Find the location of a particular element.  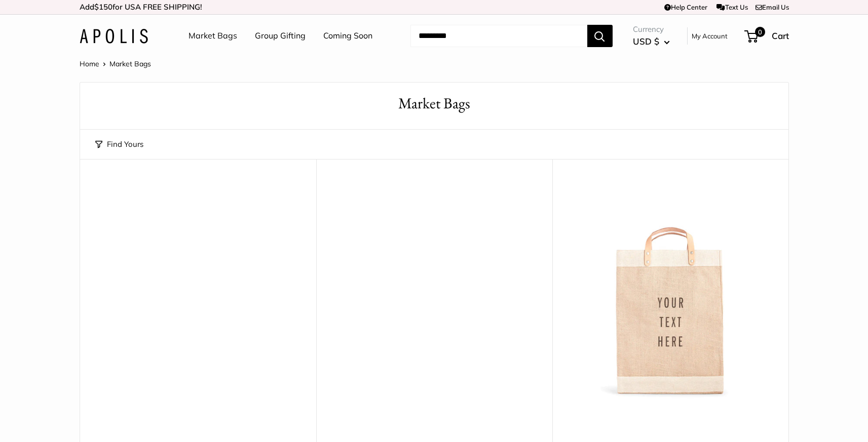

a: 0 Cart is located at coordinates (767, 36).